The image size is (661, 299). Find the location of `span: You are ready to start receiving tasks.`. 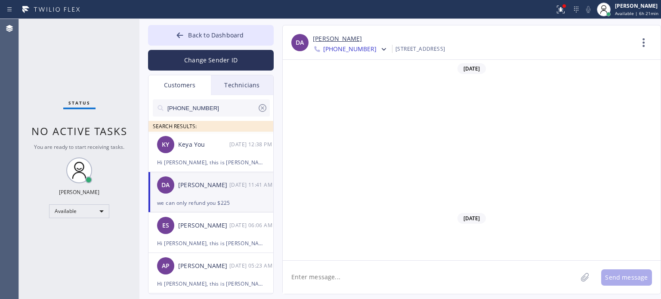

span: You are ready to start receiving tasks. is located at coordinates (79, 147).